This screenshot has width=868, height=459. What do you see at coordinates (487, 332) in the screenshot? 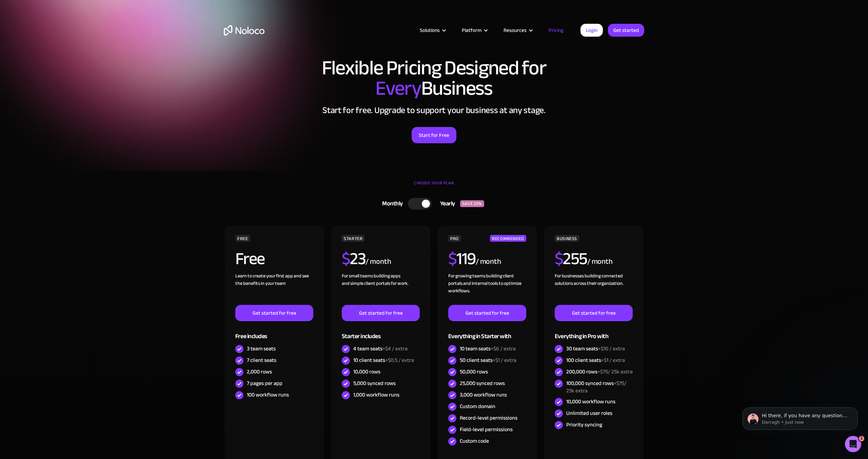
I see `div: Everything in Starter with` at bounding box center [487, 332].